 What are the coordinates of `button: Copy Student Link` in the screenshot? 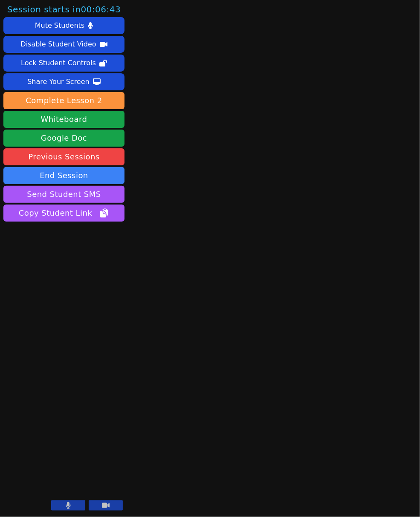 It's located at (64, 213).